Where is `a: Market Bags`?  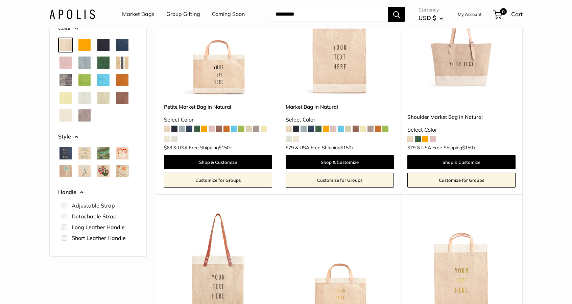
a: Market Bags is located at coordinates (138, 14).